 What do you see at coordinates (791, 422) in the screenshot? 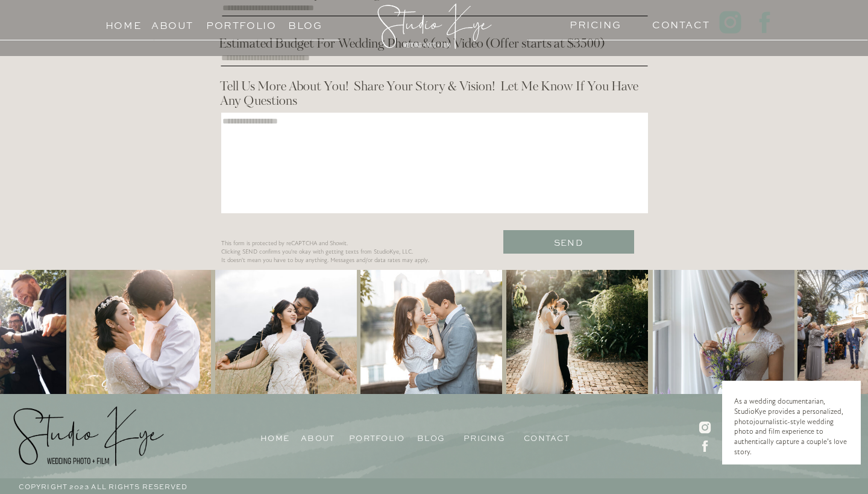
I see `p: As a wedding documentarian, StudioKye provides a personalized, photojournalistic-style wedding ph...` at bounding box center [791, 422].